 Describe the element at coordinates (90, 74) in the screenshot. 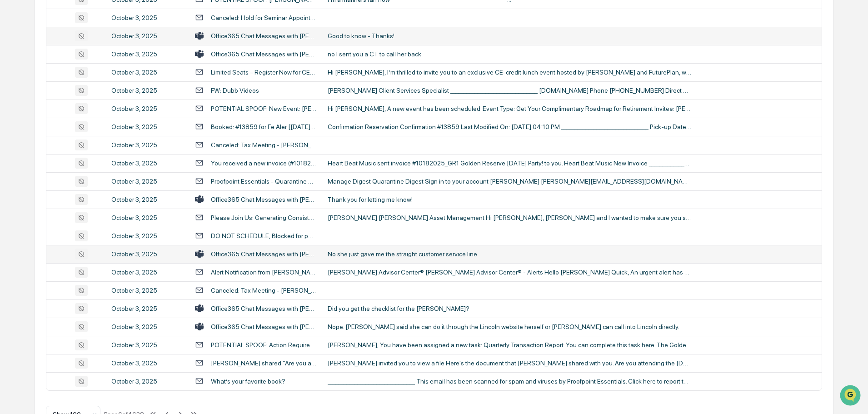

I see `div: Start new chat` at that location.